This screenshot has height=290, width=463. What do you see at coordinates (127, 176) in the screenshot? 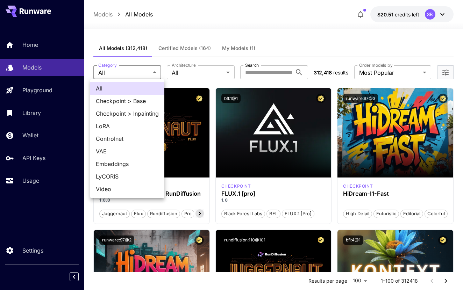
I see `span: LyCORIS` at bounding box center [127, 176].